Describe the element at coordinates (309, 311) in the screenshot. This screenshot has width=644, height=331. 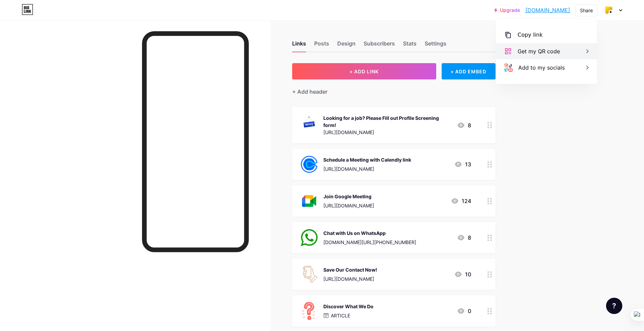
I see `img: Discover What We Do` at that location.